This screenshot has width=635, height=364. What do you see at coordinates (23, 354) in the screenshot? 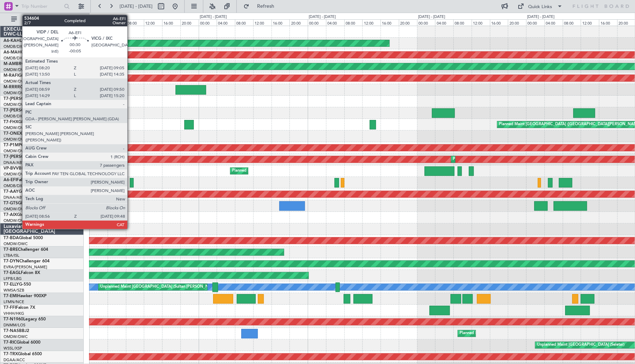
I see `a: T7-TRXGlobal 6500` at bounding box center [23, 354].